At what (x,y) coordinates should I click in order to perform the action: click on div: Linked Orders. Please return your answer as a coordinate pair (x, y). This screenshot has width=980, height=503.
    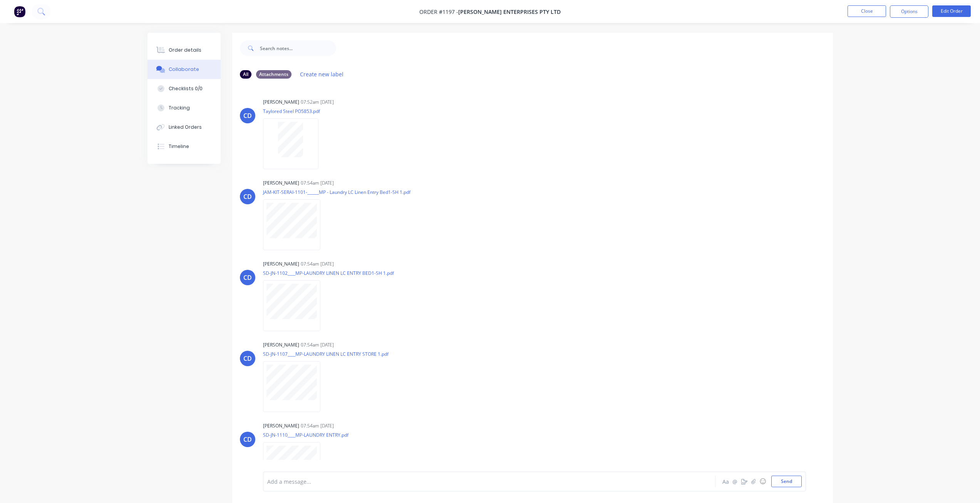
    Looking at the image, I should click on (185, 127).